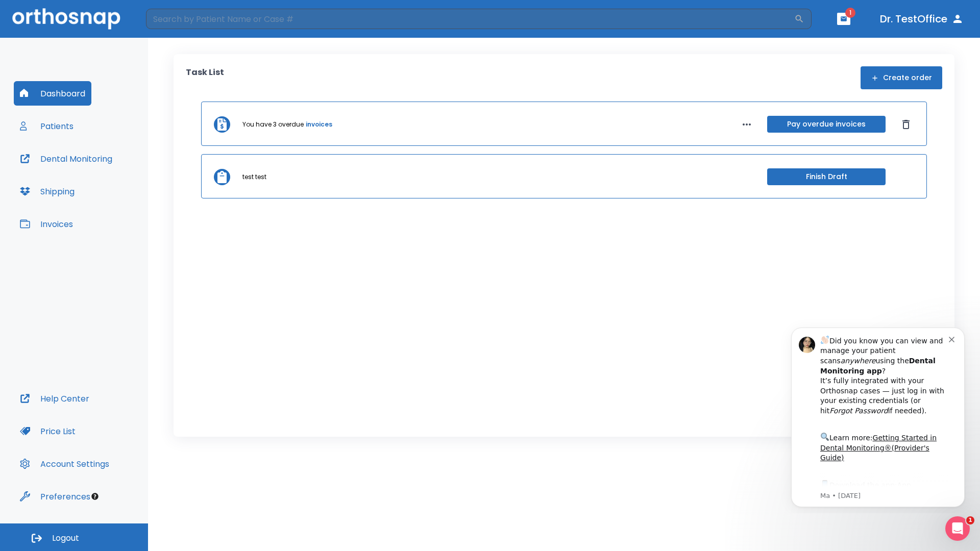 The height and width of the screenshot is (551, 980). What do you see at coordinates (922, 19) in the screenshot?
I see `button: Dr. TestOffice` at bounding box center [922, 19].